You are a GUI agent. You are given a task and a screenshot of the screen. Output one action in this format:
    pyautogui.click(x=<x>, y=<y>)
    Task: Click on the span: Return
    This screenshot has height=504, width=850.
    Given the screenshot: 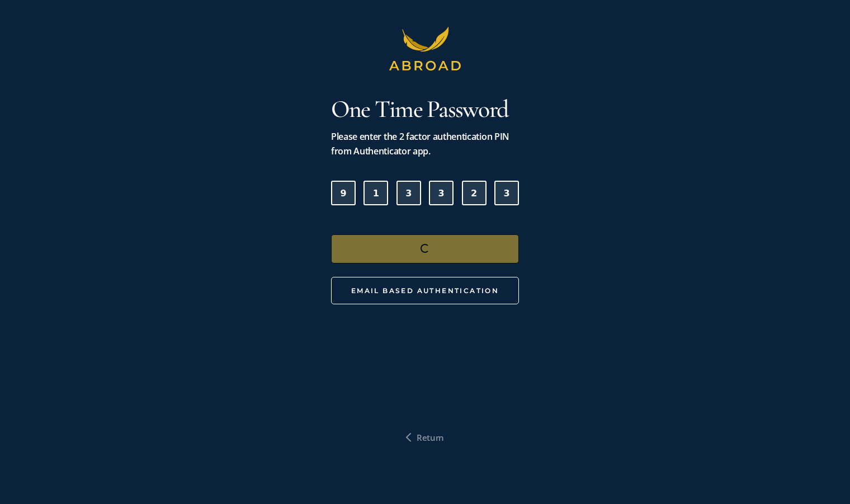 What is the action you would take?
    pyautogui.click(x=430, y=437)
    